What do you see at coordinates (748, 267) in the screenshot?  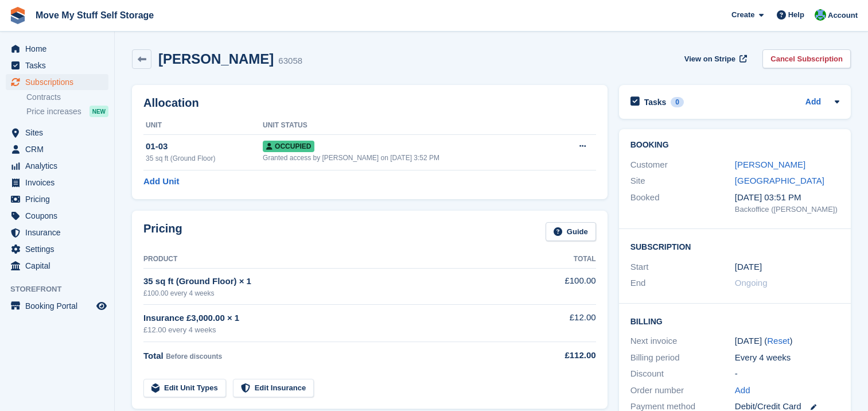 I see `time: 2024-11-25 01:00:00 UTC` at bounding box center [748, 267].